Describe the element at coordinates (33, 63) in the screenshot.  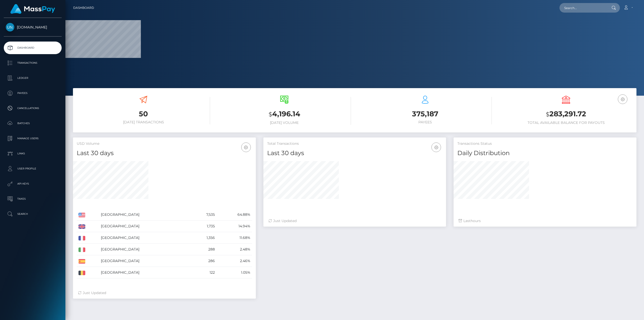
I see `a: Transactions` at that location.